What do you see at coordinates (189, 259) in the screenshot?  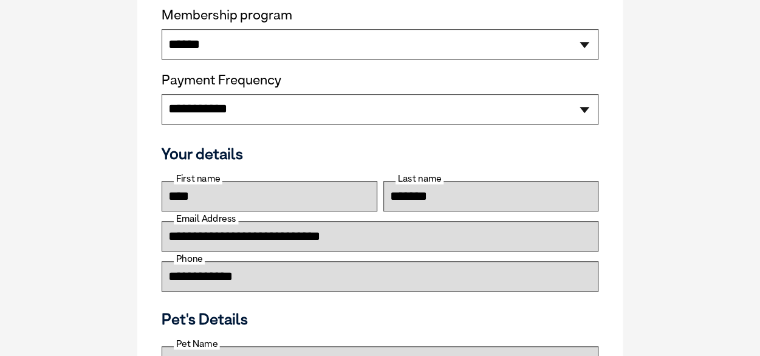 I see `label: Phone` at bounding box center [189, 259].